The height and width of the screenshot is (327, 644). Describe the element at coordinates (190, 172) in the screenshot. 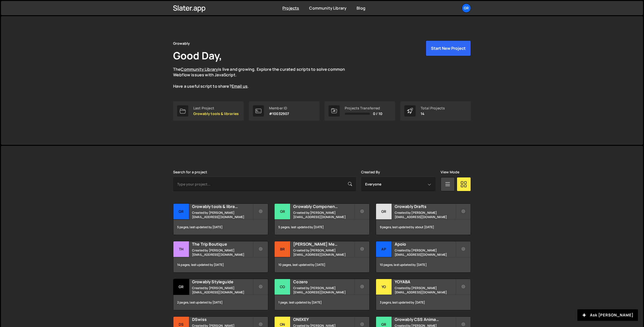

I see `label: Search for a project` at that location.